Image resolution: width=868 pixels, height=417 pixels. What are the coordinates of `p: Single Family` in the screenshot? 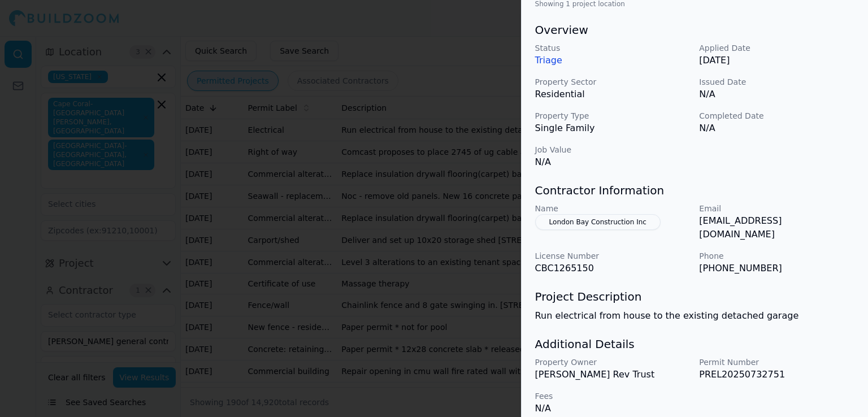 It's located at (613, 128).